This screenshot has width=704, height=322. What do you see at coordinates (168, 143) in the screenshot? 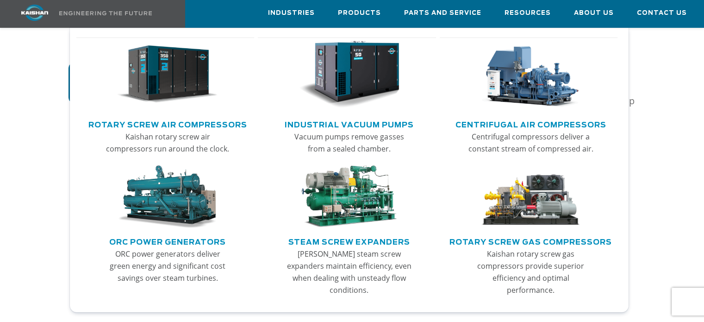
I see `p: Kaishan rotary screw air compressors run around the clock.` at bounding box center [168, 143].